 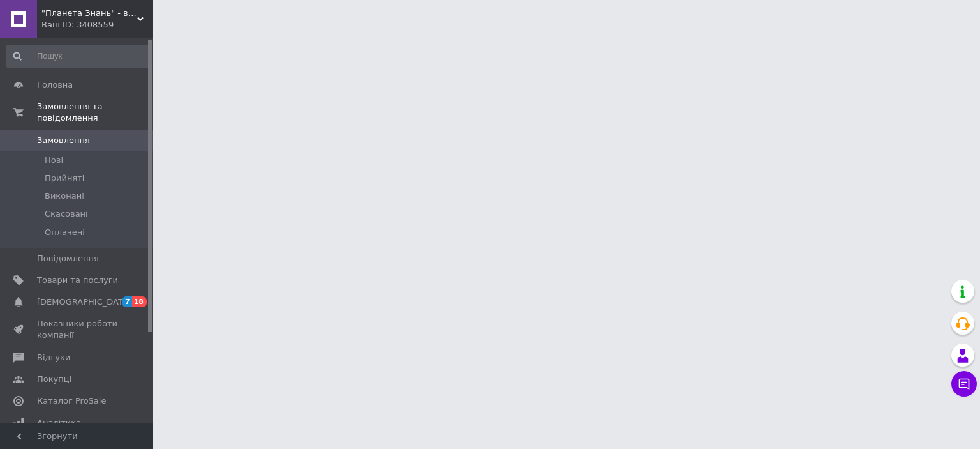 What do you see at coordinates (89, 13) in the screenshot?
I see `span: "Планета Знань" - виробництво Ігр, посібників, дитячих меблів, реквізита з деревени` at bounding box center [89, 13].